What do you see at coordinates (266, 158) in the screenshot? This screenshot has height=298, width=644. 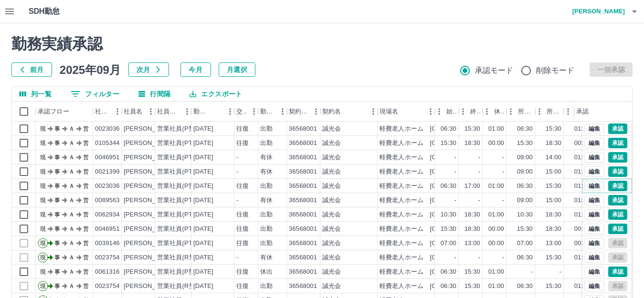 I see `div: 有休` at bounding box center [266, 158].